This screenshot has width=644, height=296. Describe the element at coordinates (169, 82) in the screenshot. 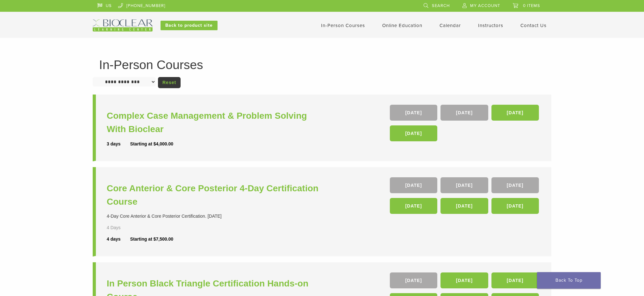

I see `a: Reset` at that location.